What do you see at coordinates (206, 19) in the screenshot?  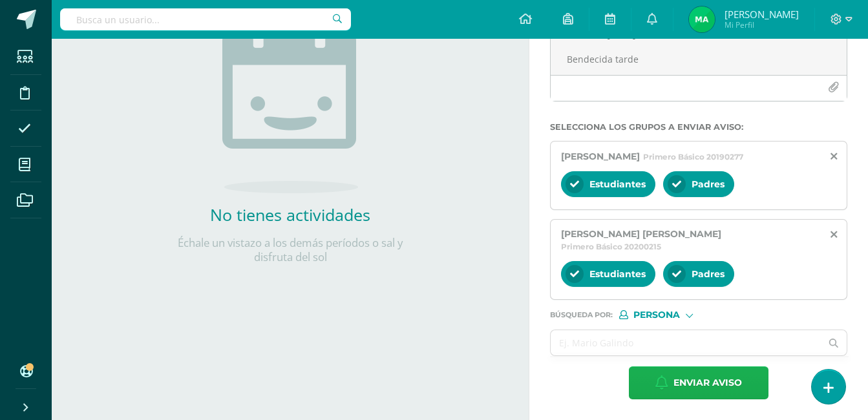 I see `input: Busca un usuario...` at bounding box center [206, 19].